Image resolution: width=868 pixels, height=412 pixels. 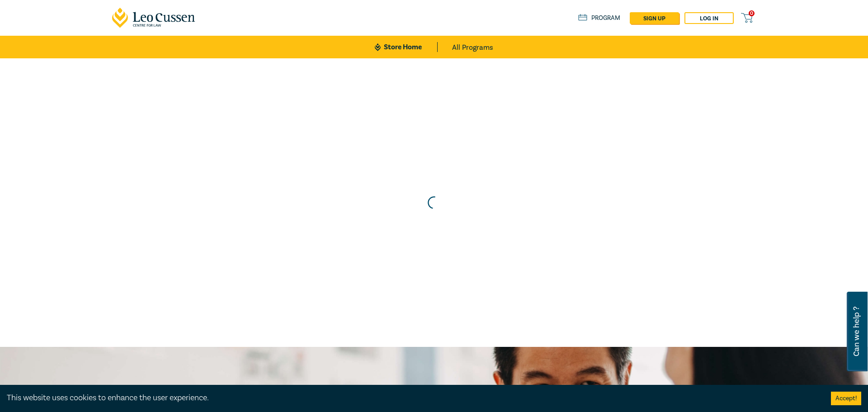 What do you see at coordinates (751, 13) in the screenshot?
I see `span: 0` at bounding box center [751, 13].